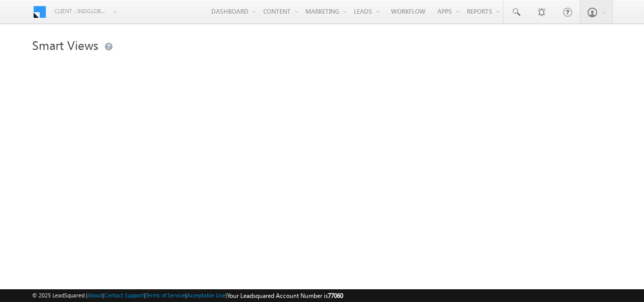 Image resolution: width=644 pixels, height=302 pixels. Describe the element at coordinates (124, 295) in the screenshot. I see `a: Contact Support` at that location.